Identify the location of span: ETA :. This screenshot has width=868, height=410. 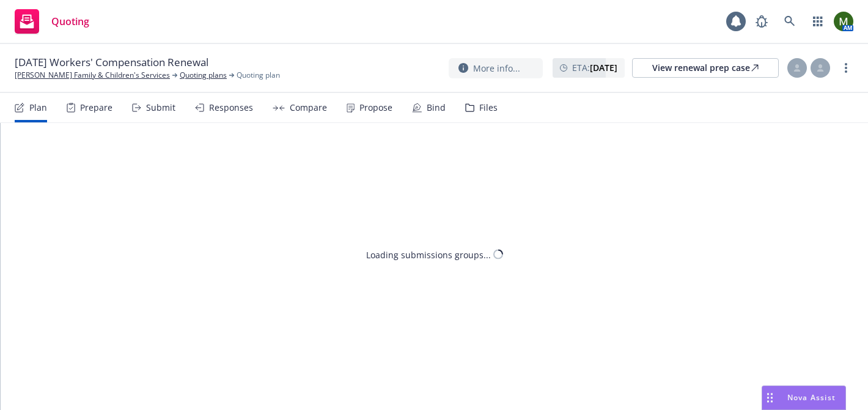
(595, 67).